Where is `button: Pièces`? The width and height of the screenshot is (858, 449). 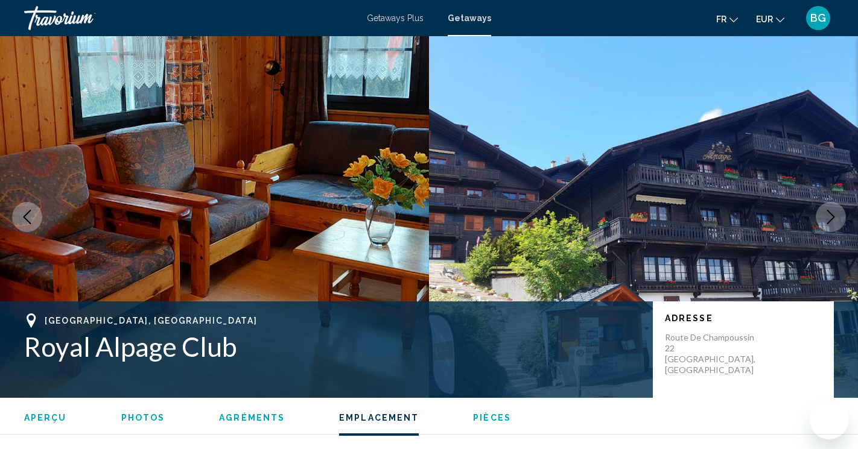 button: Pièces is located at coordinates (492, 418).